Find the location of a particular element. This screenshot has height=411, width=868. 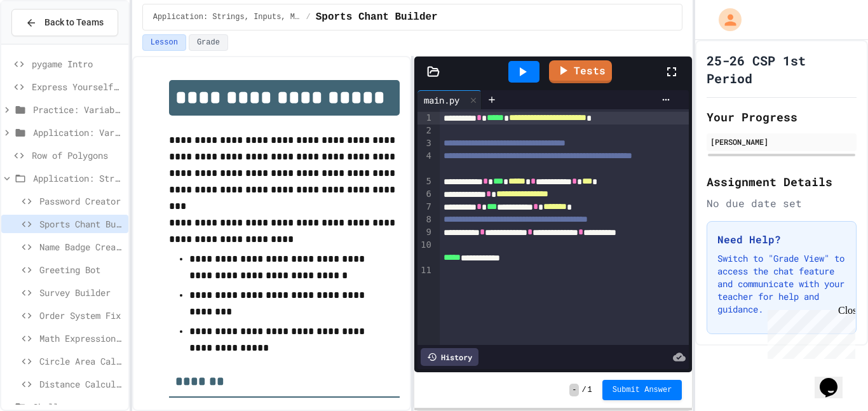

div: 6 is located at coordinates (425, 194).